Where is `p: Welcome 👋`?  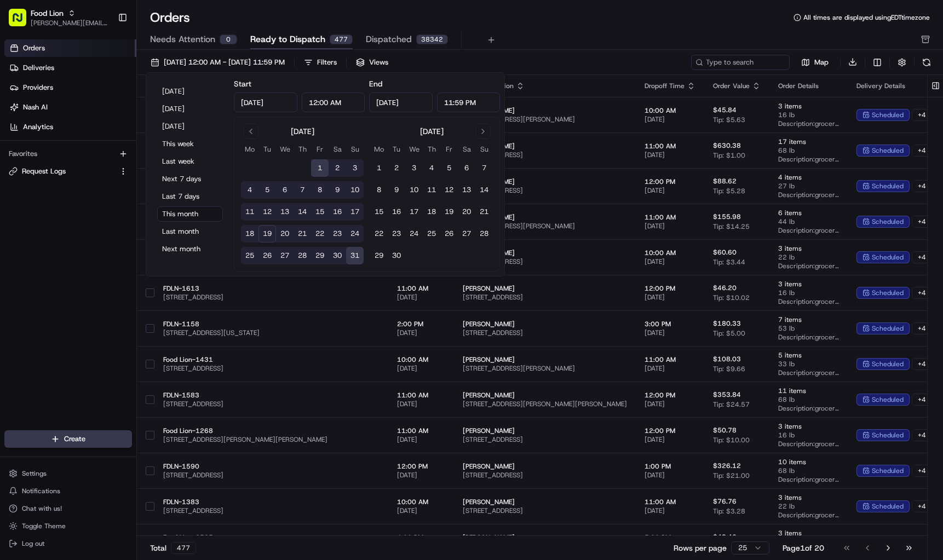
p: Welcome 👋 is located at coordinates (105, 52).